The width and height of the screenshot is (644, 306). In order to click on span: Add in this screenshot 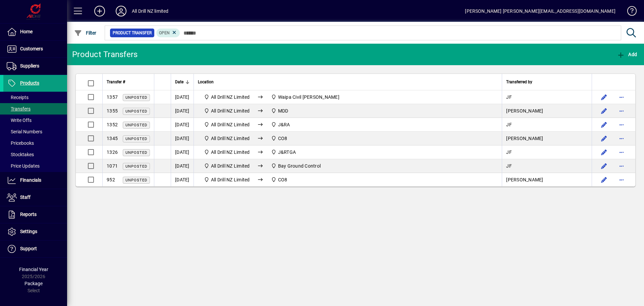, I will do `click(627, 55)`.